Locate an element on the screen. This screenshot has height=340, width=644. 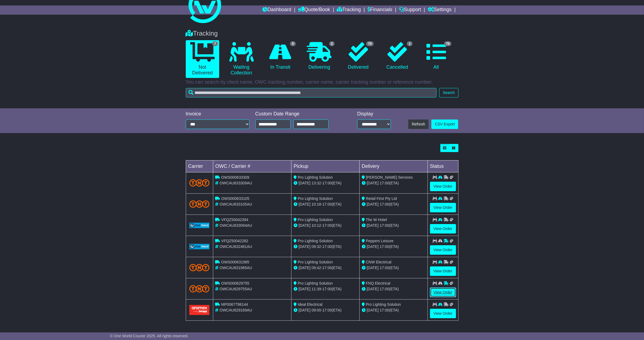
span: OWS000631985 is located at coordinates (235, 262).